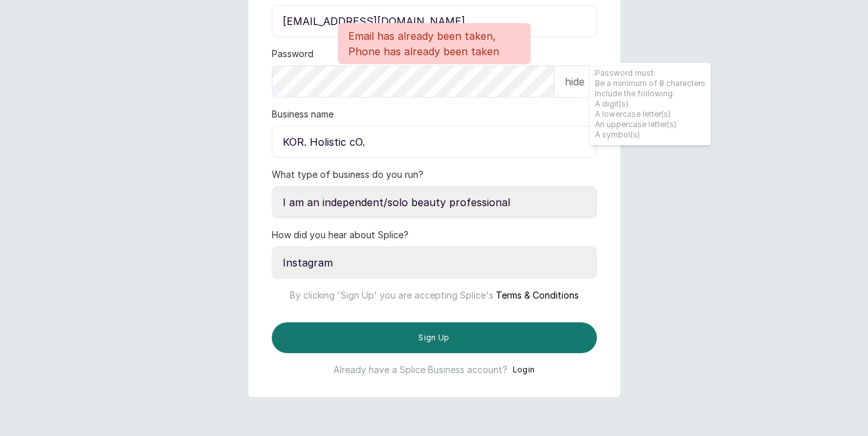 Image resolution: width=868 pixels, height=436 pixels. I want to click on label: Business name, so click(303, 114).